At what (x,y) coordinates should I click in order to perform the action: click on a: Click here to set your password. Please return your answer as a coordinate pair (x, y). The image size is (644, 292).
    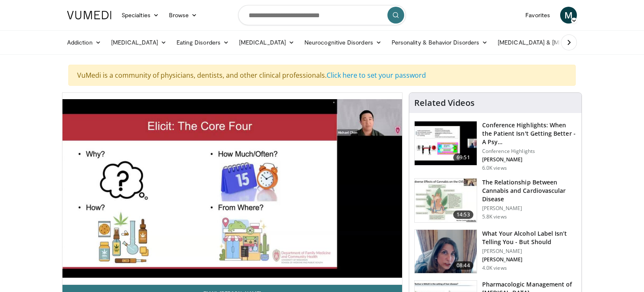
    Looking at the image, I should click on (376, 75).